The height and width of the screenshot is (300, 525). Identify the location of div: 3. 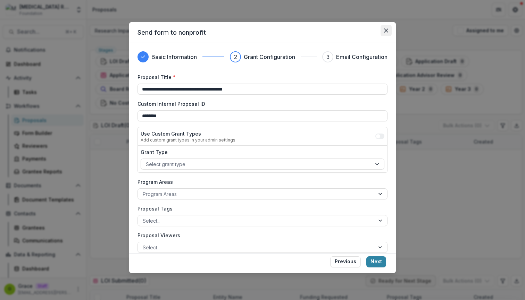
(328, 57).